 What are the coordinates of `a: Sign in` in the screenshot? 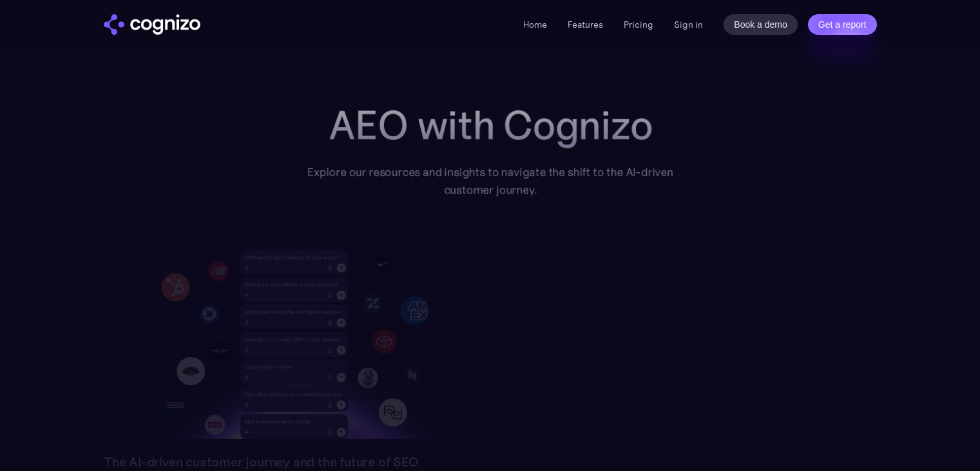 It's located at (688, 25).